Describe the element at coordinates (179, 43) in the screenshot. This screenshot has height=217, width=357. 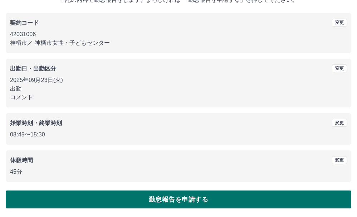
I see `p: 神栖市 ／ 神栖市女性・子どもセンター` at that location.